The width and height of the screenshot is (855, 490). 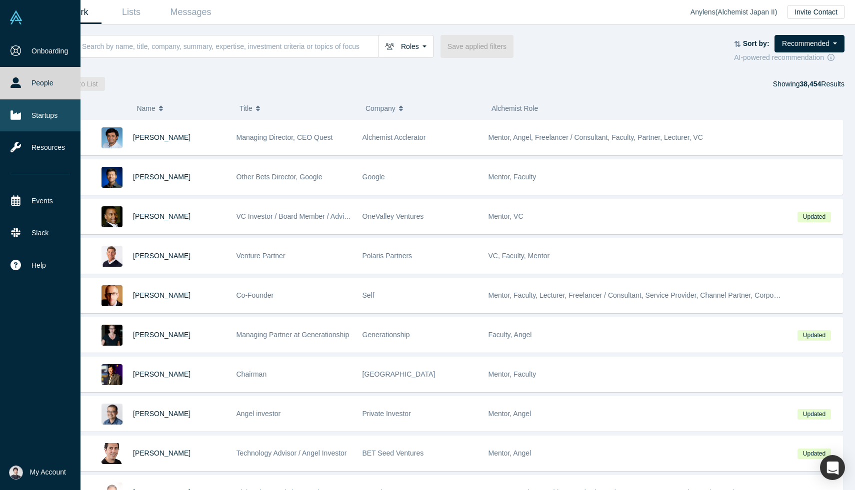 I want to click on span: My Account, so click(x=48, y=472).